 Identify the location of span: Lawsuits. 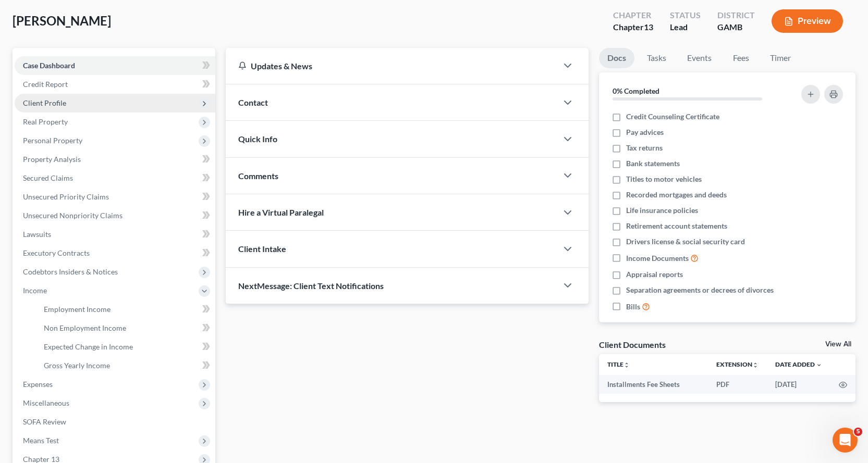
(37, 234).